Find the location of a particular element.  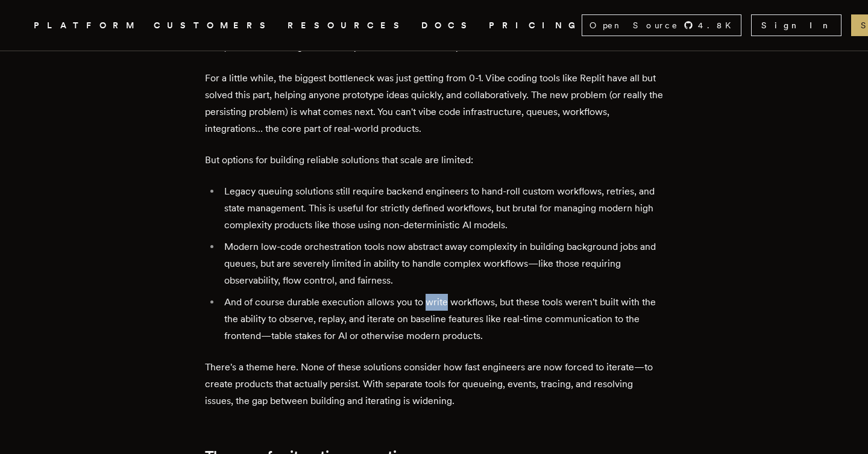

p: But options for building reliable solutions that scale are limited: is located at coordinates (434, 160).